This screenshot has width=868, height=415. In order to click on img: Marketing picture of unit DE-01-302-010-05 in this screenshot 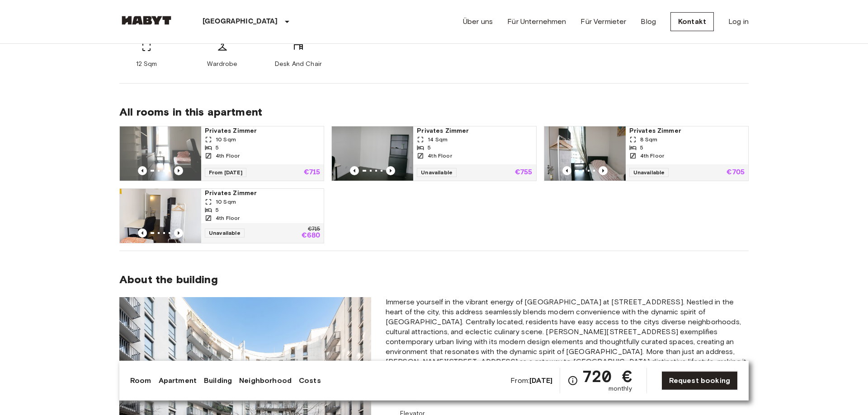, I will do `click(372, 154)`.